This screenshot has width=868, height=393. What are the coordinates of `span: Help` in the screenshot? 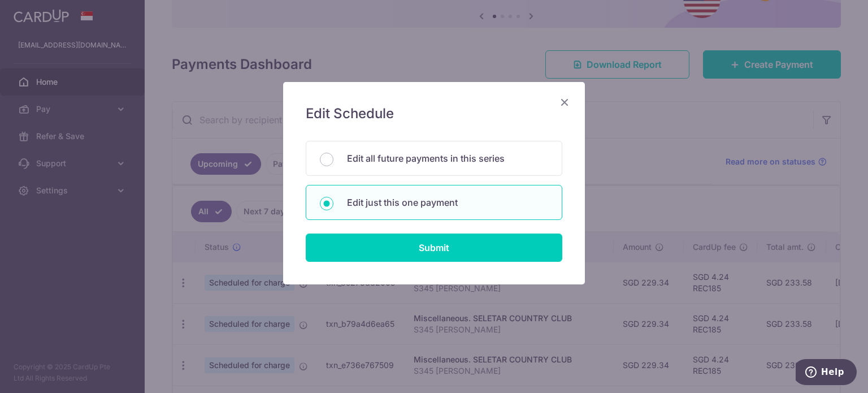 It's located at (37, 13).